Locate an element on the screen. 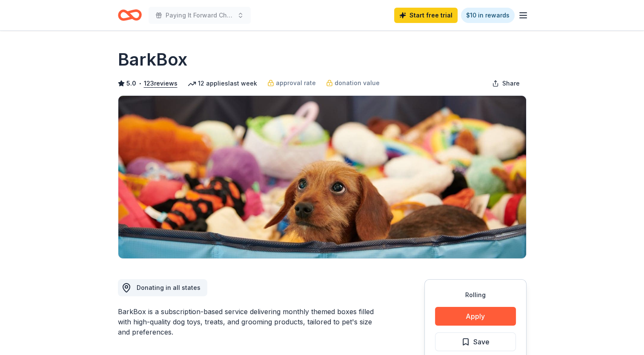 The image size is (644, 355). span: 5.0 is located at coordinates (131, 83).